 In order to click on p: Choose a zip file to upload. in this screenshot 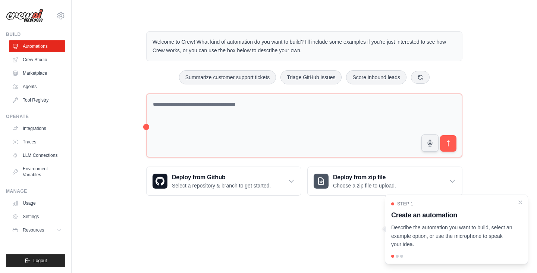, I will do `click(365, 185)`.